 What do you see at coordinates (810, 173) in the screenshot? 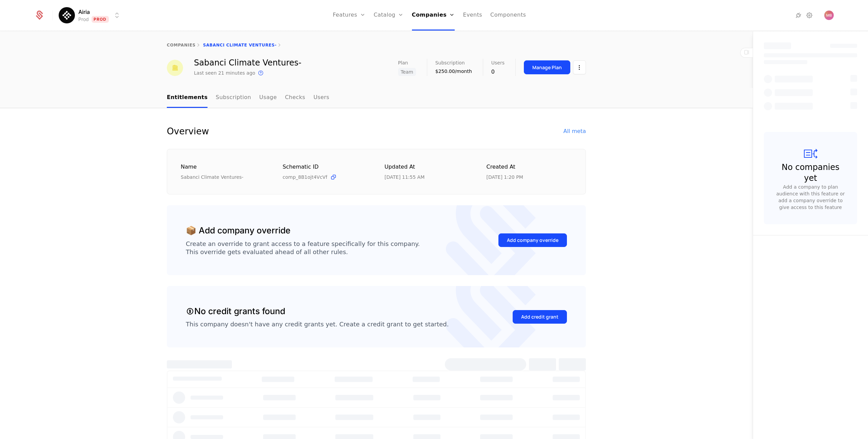
I see `div: No companies yet` at bounding box center [810, 173].